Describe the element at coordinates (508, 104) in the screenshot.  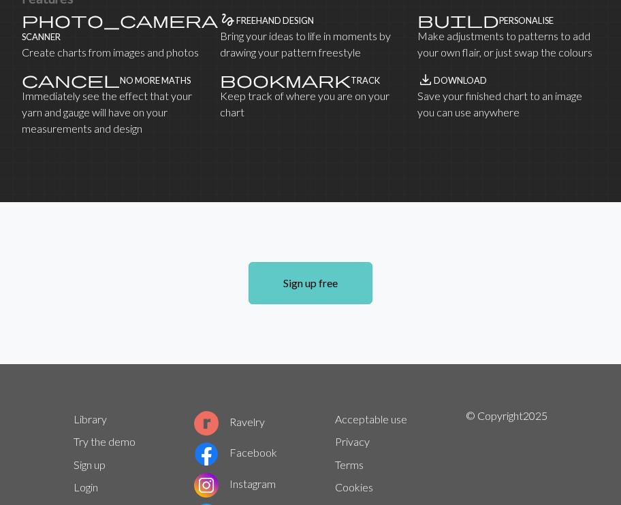
I see `p: Save your finished chart to an image you can use anywhere` at that location.